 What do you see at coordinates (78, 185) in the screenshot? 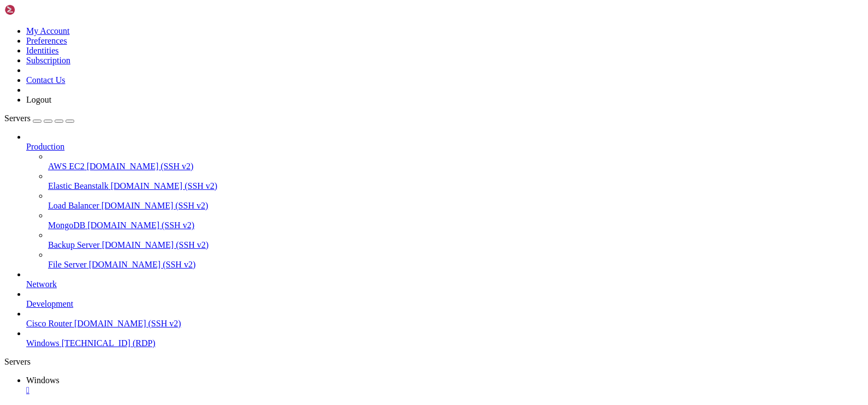
I see `span: Elastic Beanstalk` at bounding box center [78, 185].